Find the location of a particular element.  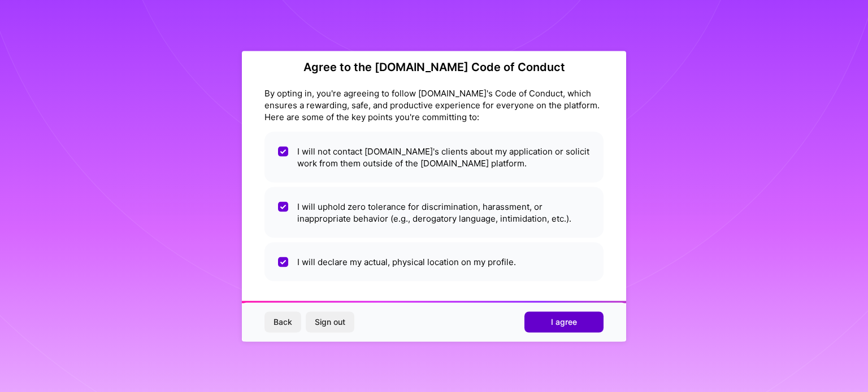

li: I will uphold zero tolerance for discrimination, harassment, or inappropriate behavior (e.g., der... is located at coordinates (434, 212).